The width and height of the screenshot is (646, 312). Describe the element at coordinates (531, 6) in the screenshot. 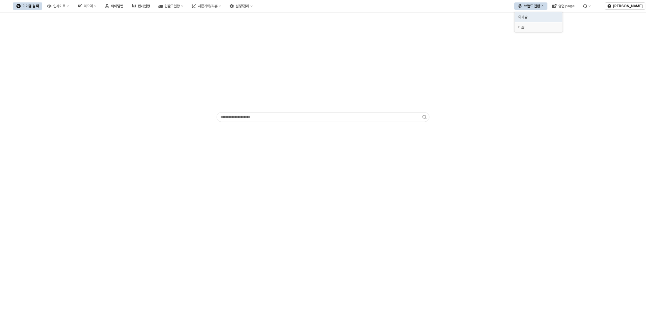

I see `button: 브랜드 전환` at that location.